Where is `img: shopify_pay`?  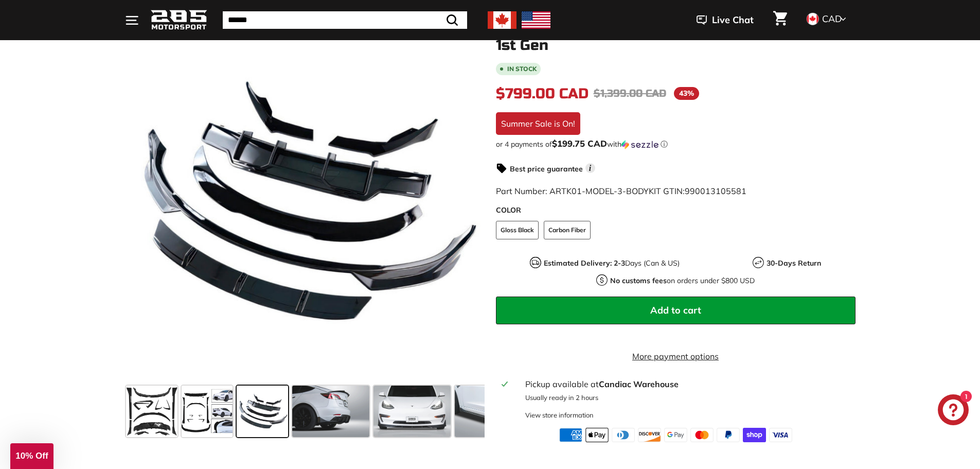 img: shopify_pay is located at coordinates (754, 435).